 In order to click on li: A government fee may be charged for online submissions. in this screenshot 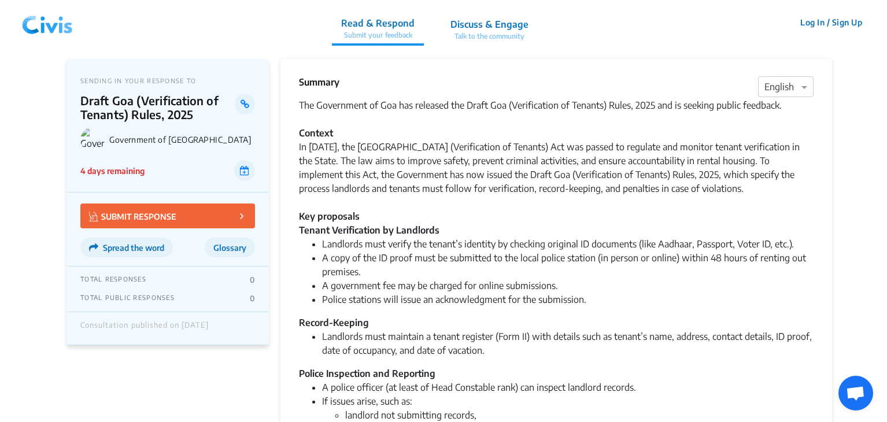, I will do `click(568, 286)`.